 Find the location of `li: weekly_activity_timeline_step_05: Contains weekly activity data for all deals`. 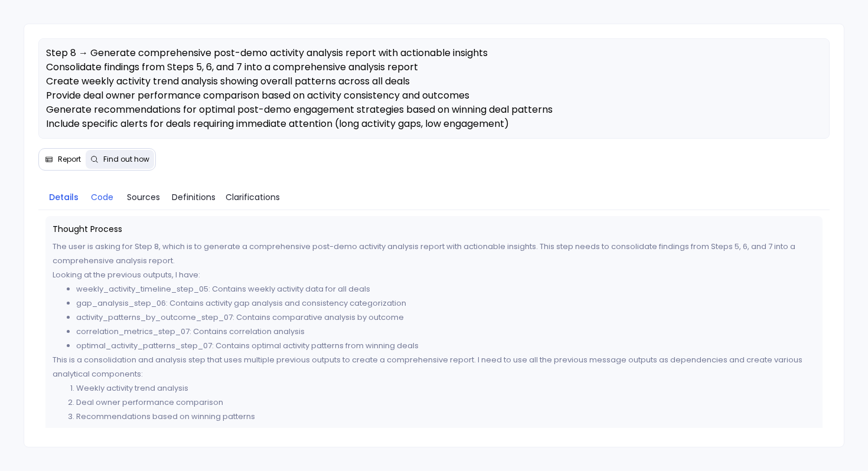

li: weekly_activity_timeline_step_05: Contains weekly activity data for all deals is located at coordinates (445, 289).